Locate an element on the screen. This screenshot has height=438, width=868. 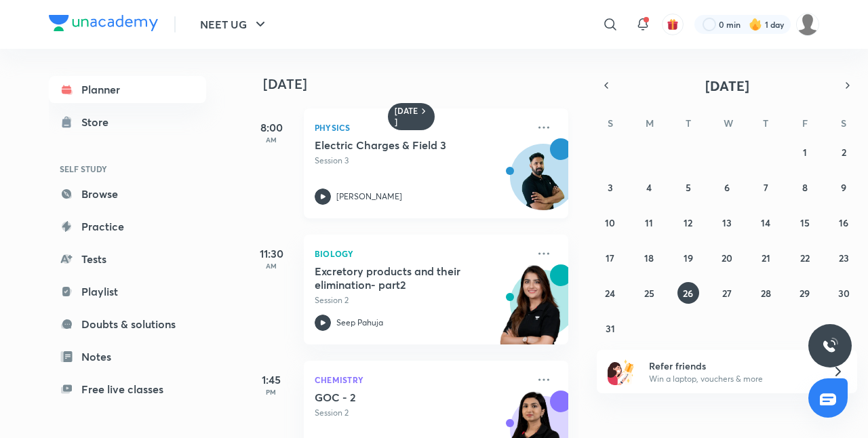
button: August 28, 2025 is located at coordinates (765, 293).